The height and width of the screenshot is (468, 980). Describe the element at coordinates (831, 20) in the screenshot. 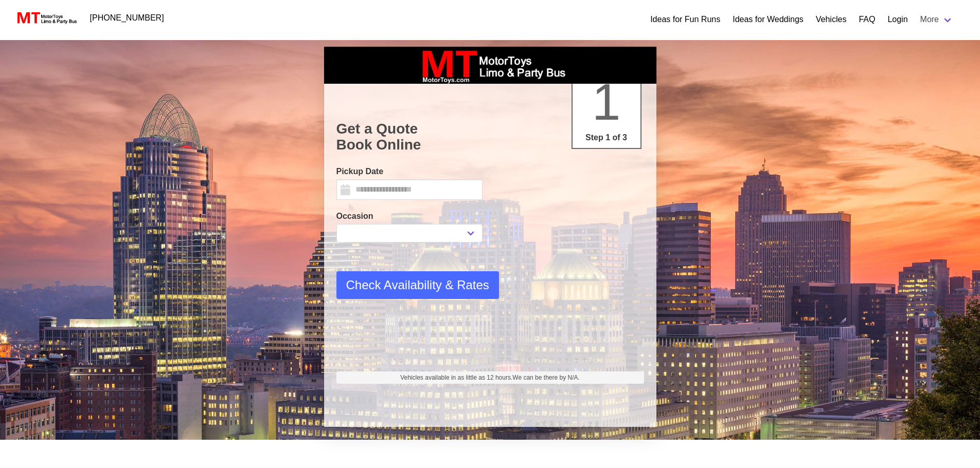

I see `a: Vehicles` at that location.